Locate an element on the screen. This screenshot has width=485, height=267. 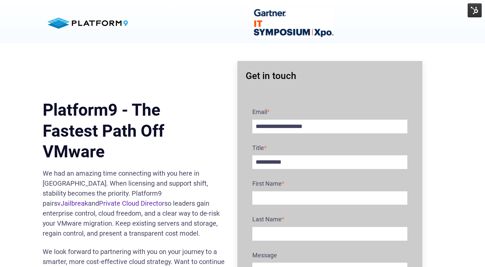
span: Email is located at coordinates (260, 112).